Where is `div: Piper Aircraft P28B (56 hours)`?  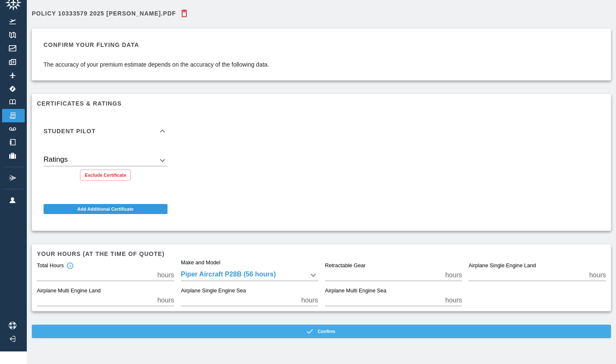
div: Piper Aircraft P28B (56 hours) is located at coordinates (250, 275).